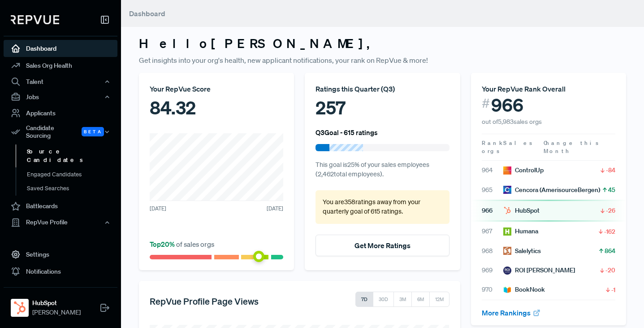 This screenshot has height=328, width=644. I want to click on div: HubSpot, so click(521, 210).